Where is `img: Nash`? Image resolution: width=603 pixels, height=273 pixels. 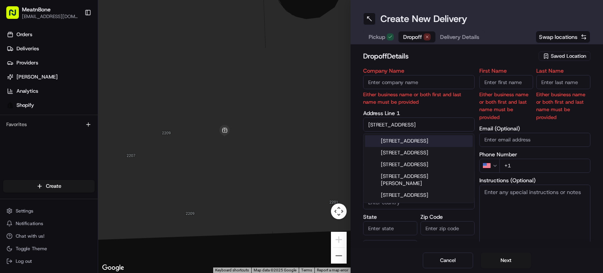 img: Nash is located at coordinates (16, 15).